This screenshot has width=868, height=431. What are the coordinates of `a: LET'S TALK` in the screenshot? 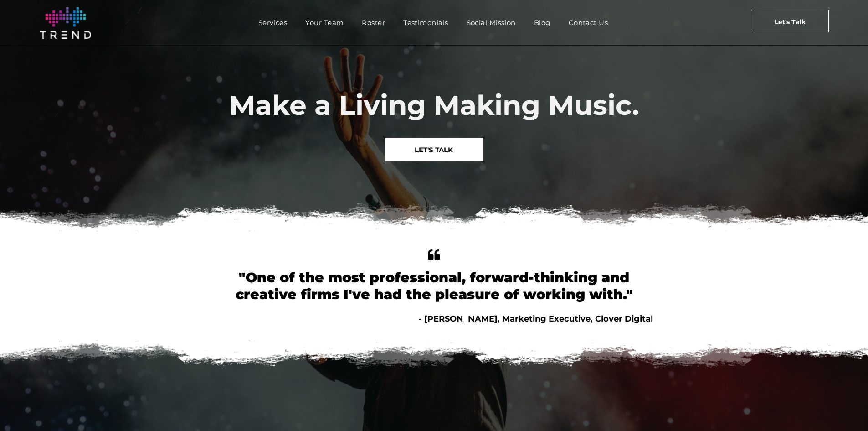 It's located at (434, 149).